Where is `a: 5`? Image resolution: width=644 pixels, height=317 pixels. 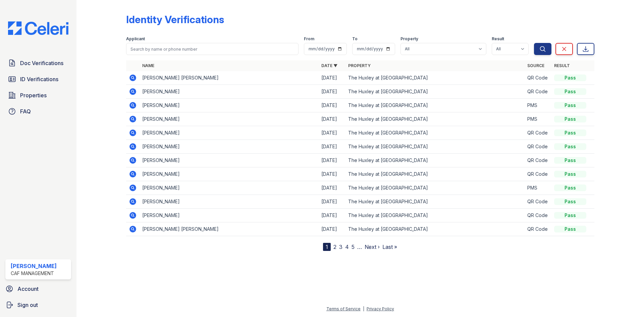
a: 5 is located at coordinates (353, 247).